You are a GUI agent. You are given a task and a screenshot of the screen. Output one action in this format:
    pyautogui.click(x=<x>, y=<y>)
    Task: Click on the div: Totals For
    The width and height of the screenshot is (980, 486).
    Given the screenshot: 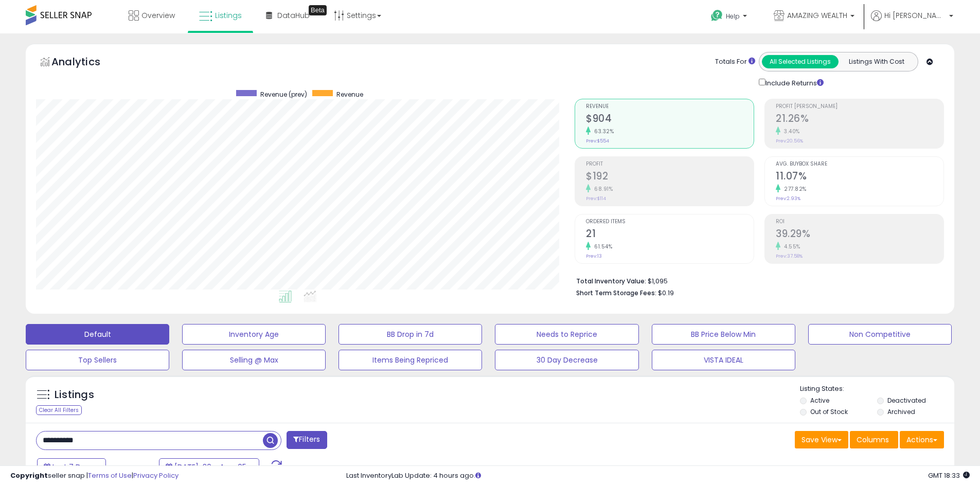 What is the action you would take?
    pyautogui.click(x=735, y=62)
    